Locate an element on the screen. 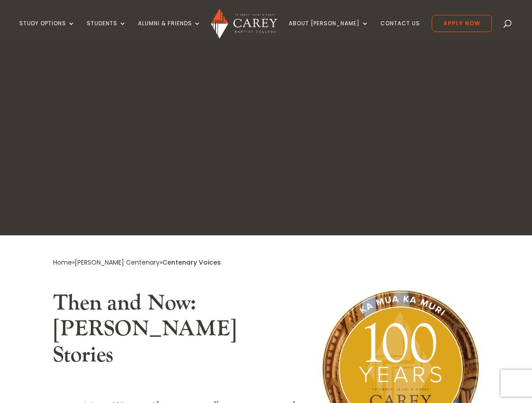 The image size is (532, 403). a: Contact Us is located at coordinates (401, 30).